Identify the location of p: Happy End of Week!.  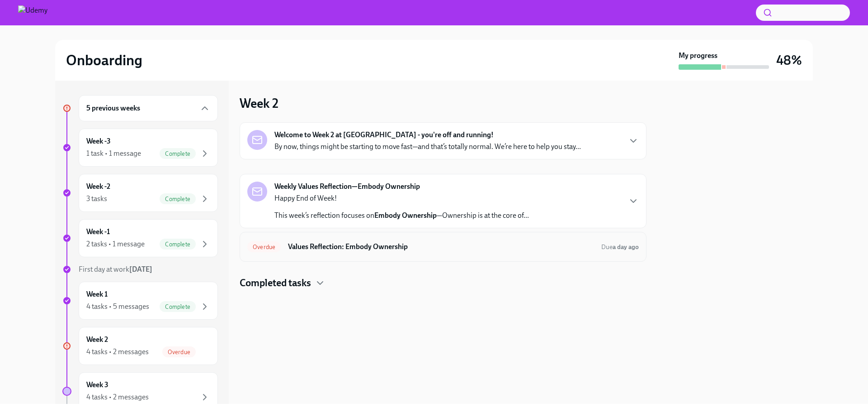
(402, 198).